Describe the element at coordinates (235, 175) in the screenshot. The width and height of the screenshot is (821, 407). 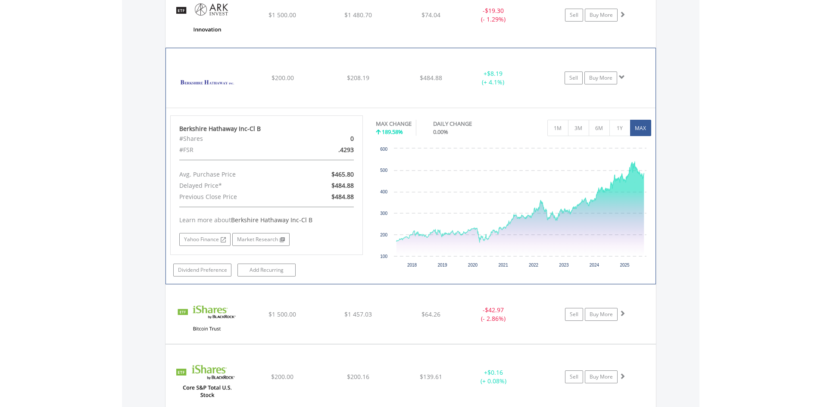
I see `div: Avg. Purchase Price` at that location.